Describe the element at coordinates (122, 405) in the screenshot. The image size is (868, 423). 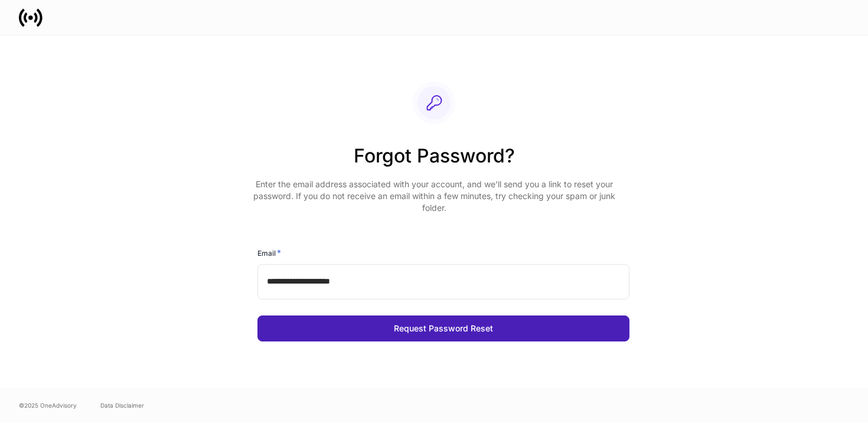
I see `a: Data Disclaimer` at that location.